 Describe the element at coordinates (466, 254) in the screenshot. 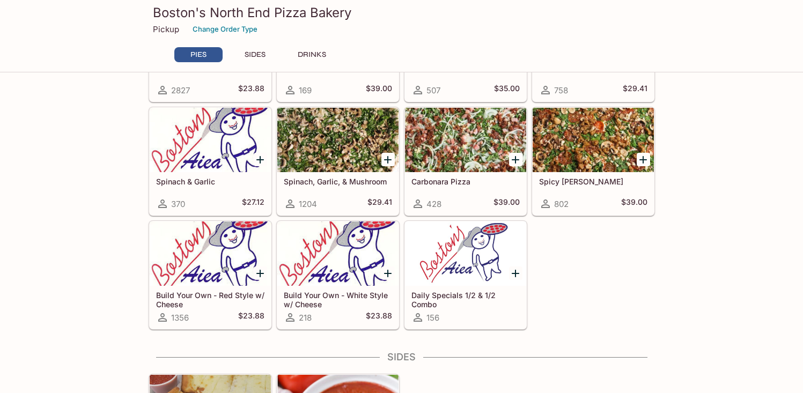

I see `div: Daily Specials 1/2 & 1/2 Combo` at that location.